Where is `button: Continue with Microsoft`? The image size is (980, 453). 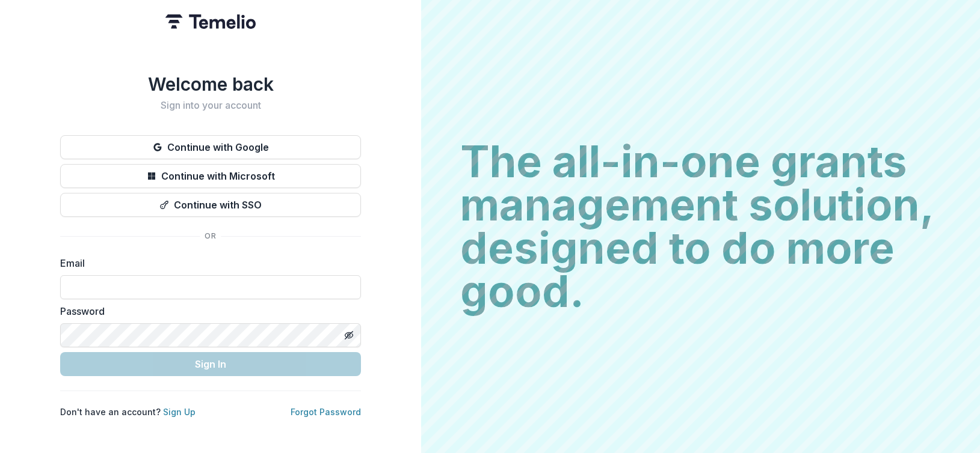 button: Continue with Microsoft is located at coordinates (211, 176).